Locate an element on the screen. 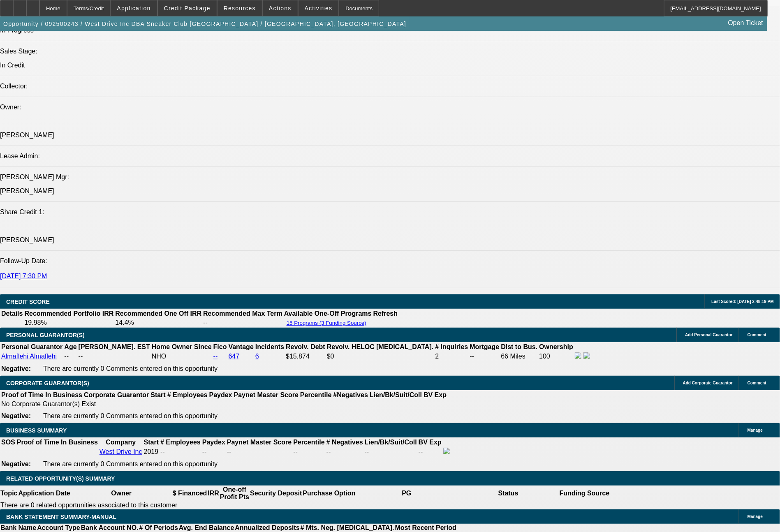 The width and height of the screenshot is (780, 532). th: # Of Periods is located at coordinates (159, 527).